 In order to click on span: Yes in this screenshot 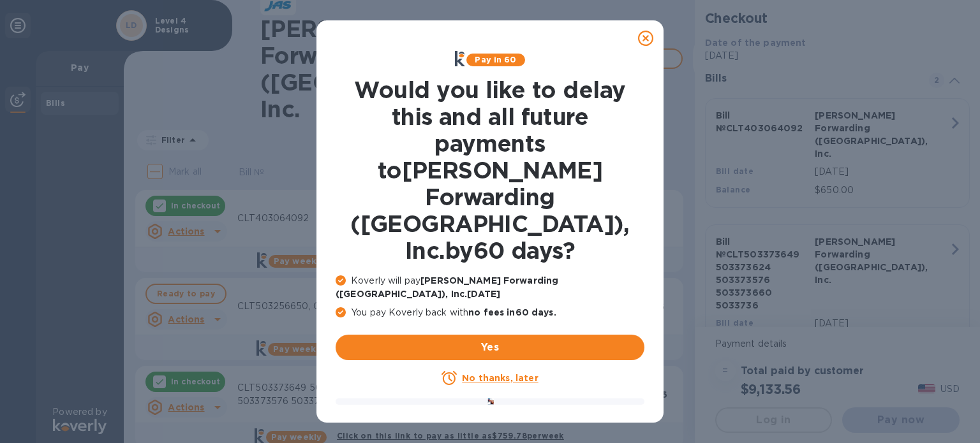, I will do `click(490, 348)`.